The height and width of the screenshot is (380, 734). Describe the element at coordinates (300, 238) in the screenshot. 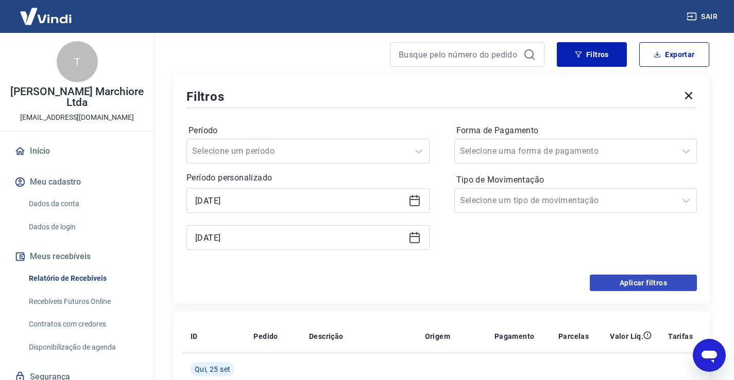

I see `input: Data final` at that location.